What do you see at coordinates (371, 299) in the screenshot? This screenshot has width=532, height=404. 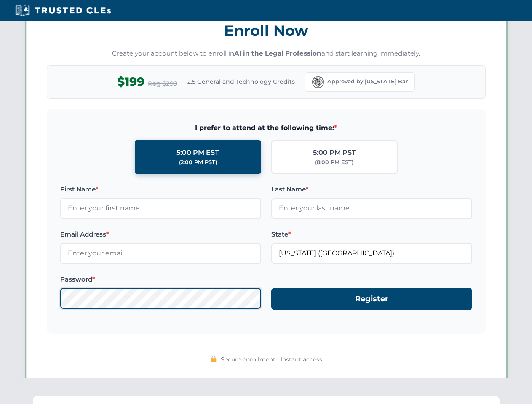 I see `button: Register` at bounding box center [371, 299].